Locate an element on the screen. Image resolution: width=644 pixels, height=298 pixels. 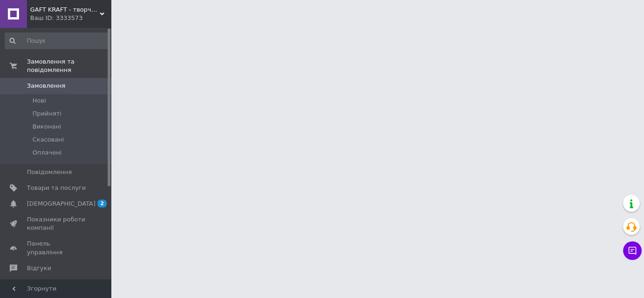
span: Панель управління is located at coordinates (56, 248).